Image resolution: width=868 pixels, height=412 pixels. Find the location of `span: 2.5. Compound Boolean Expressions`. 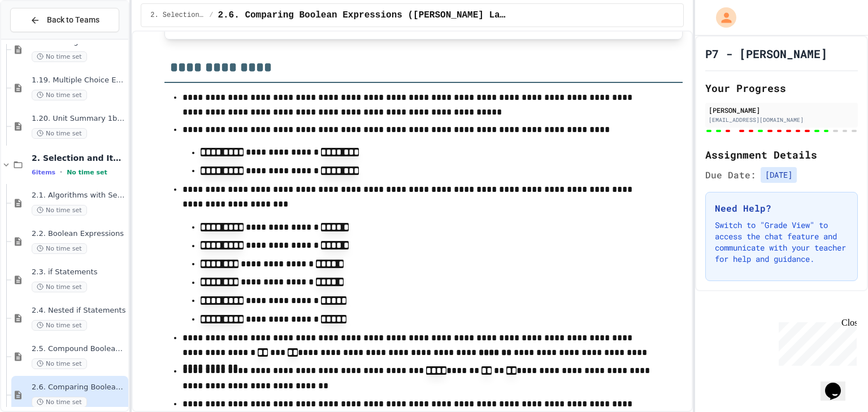

span: 2.5. Compound Boolean Expressions is located at coordinates (78, 348).